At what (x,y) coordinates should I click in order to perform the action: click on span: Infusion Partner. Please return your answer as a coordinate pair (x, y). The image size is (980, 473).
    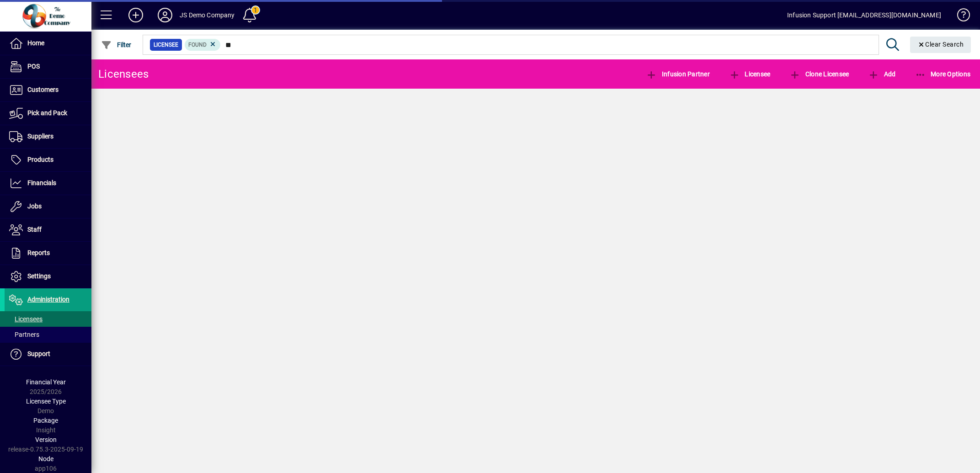
    Looking at the image, I should click on (678, 74).